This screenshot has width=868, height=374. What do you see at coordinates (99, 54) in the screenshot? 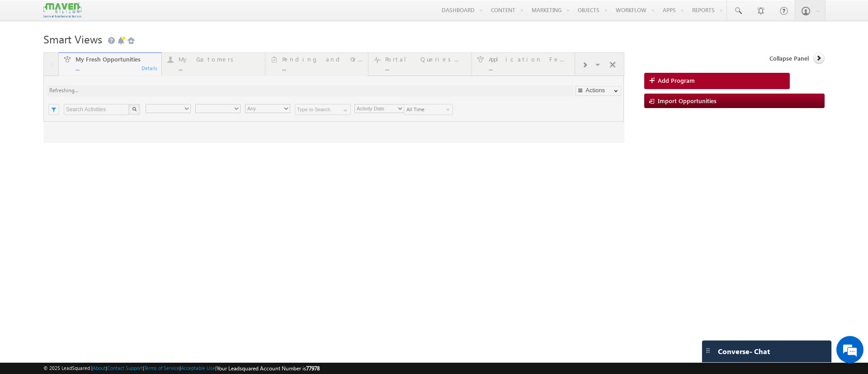
I see `div: Chat with us now` at bounding box center [99, 54].